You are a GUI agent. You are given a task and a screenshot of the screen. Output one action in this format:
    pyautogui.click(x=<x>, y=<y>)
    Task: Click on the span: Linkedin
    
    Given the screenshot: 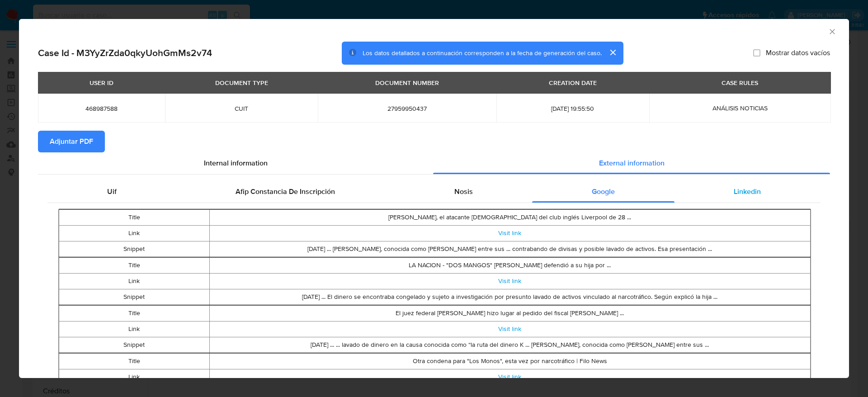 What is the action you would take?
    pyautogui.click(x=747, y=192)
    